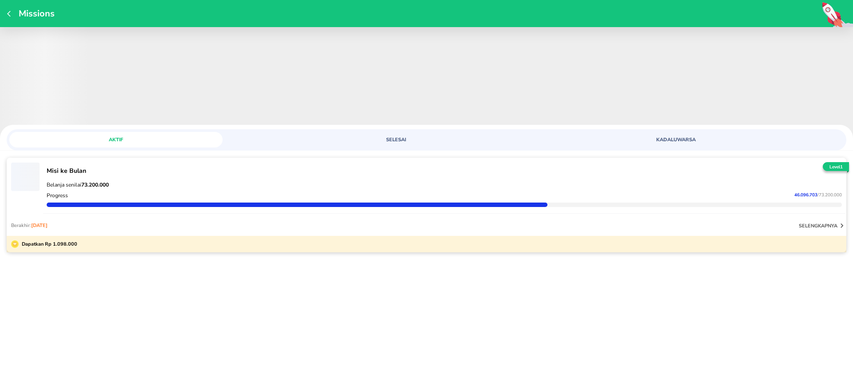 The width and height of the screenshot is (853, 390). What do you see at coordinates (116, 140) in the screenshot?
I see `span: AKTIF` at bounding box center [116, 140].